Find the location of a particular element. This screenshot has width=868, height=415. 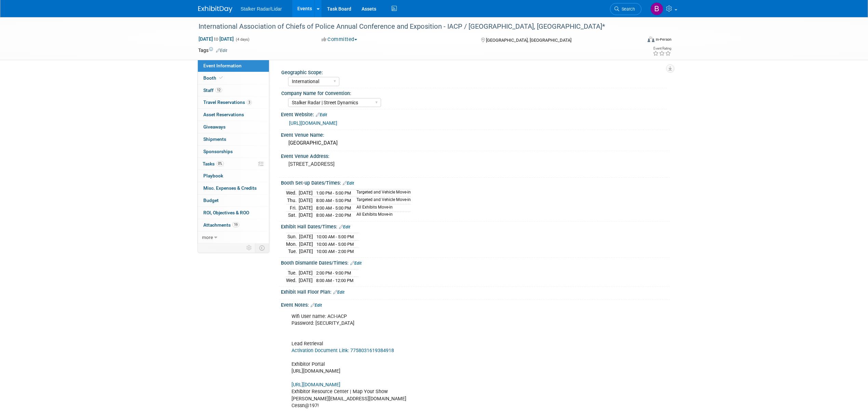

span: 12 is located at coordinates (219, 90).